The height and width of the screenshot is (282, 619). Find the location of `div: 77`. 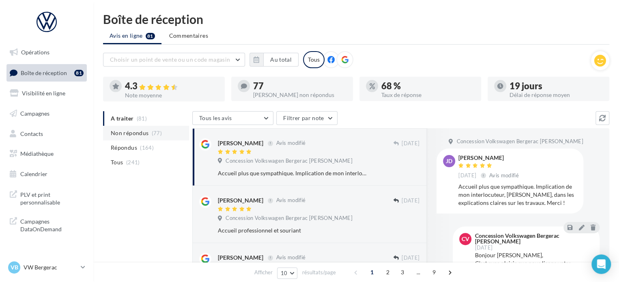

div: 77 is located at coordinates (300, 86).